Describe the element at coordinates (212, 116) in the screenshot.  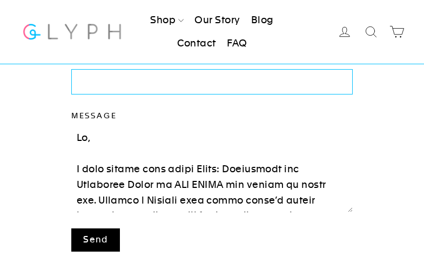
I see `label: Message` at that location.